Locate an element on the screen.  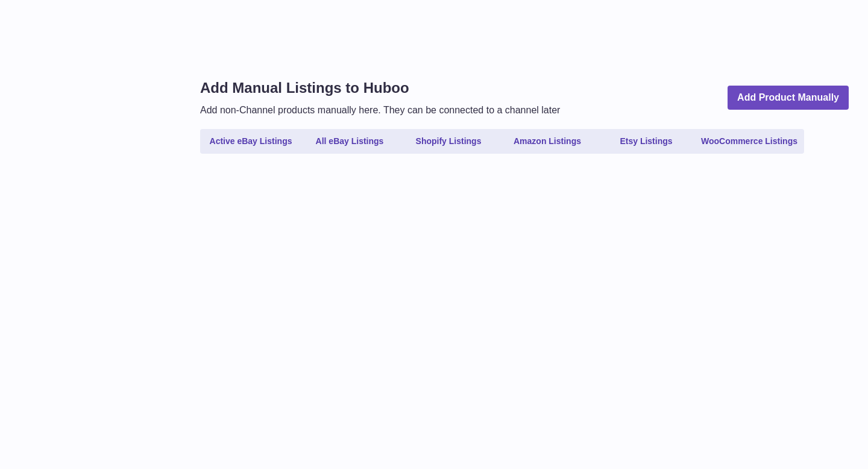
a: WooCommerce Listings is located at coordinates (750, 141).